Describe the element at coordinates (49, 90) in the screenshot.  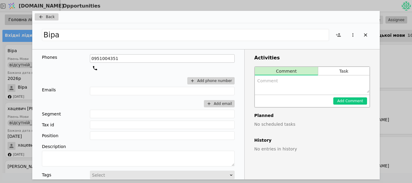
I see `div: Emails` at that location.